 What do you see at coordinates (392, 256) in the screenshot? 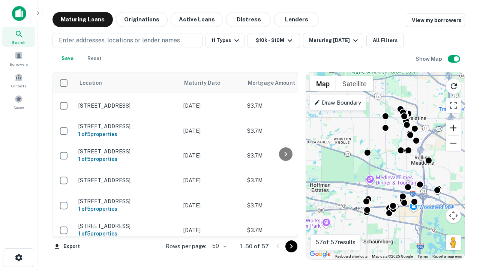
I see `span: Map data ©2025 Google` at bounding box center [392, 256].